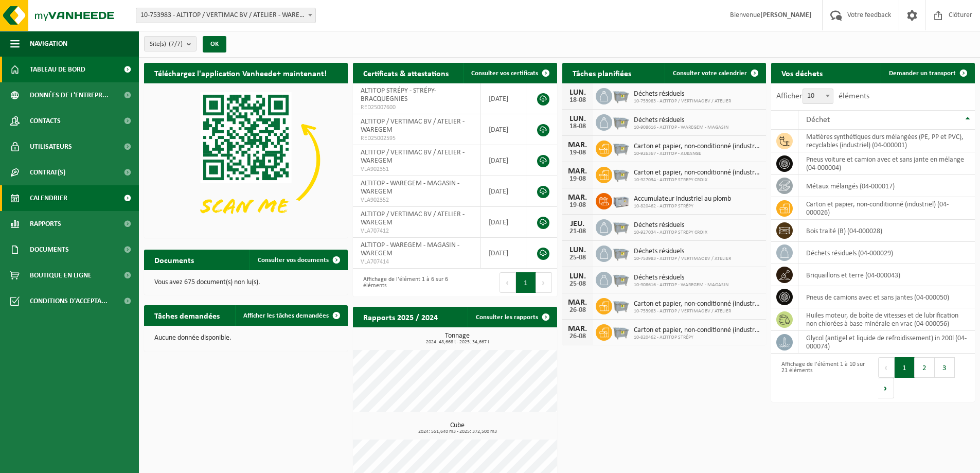  I want to click on span: 10-820462 - ALTITOP STRÉPY, so click(697, 337).